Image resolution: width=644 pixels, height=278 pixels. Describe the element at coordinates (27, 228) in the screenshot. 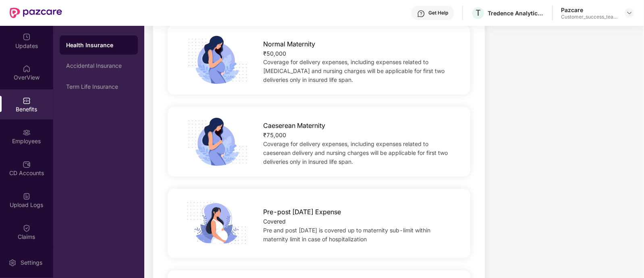

I see `img: svg+xml;base64,PHN2ZyBpZD0iQ2xhaW0iIHhtbG5zPSJodHRwOi8vd3d3LnczLm9yZy8yMDAwL3N2ZyIgd2lkdGg9IjIwIi...` at that location.